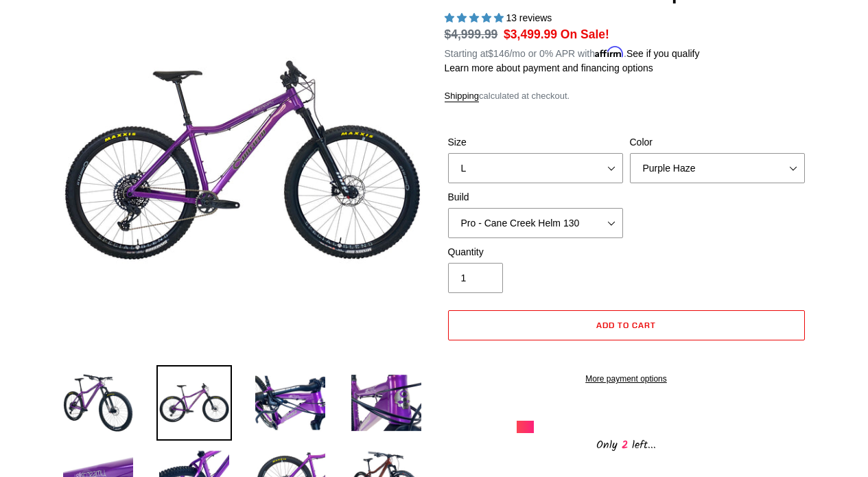  I want to click on p: Starting at /mo or 0% APR with ., so click(572, 52).